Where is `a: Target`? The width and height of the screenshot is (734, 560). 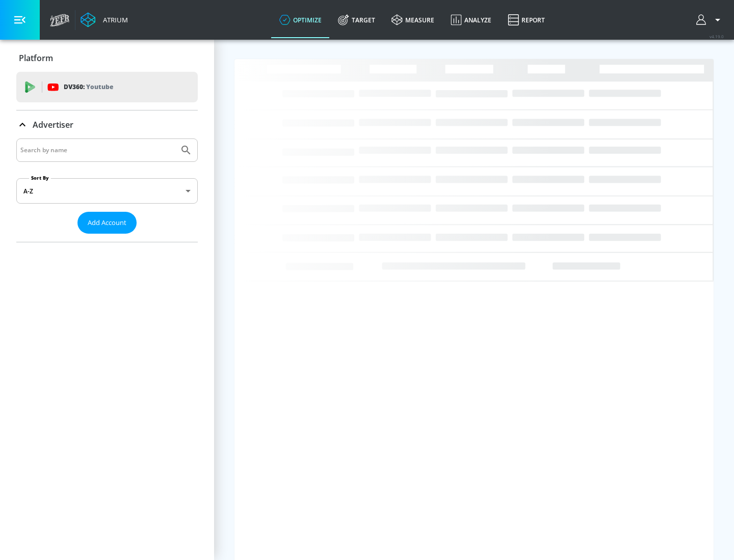
a: Target is located at coordinates (356, 20).